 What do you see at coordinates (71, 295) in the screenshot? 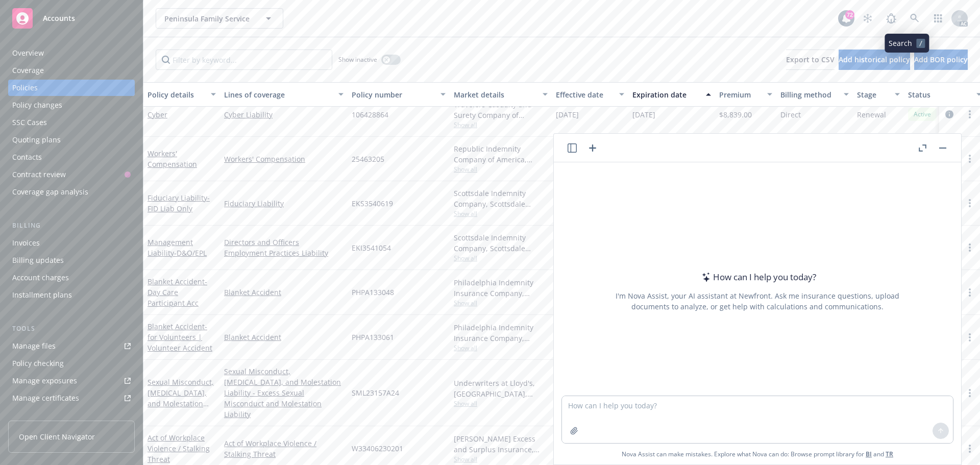
I see `a: Installment plans` at bounding box center [71, 295].